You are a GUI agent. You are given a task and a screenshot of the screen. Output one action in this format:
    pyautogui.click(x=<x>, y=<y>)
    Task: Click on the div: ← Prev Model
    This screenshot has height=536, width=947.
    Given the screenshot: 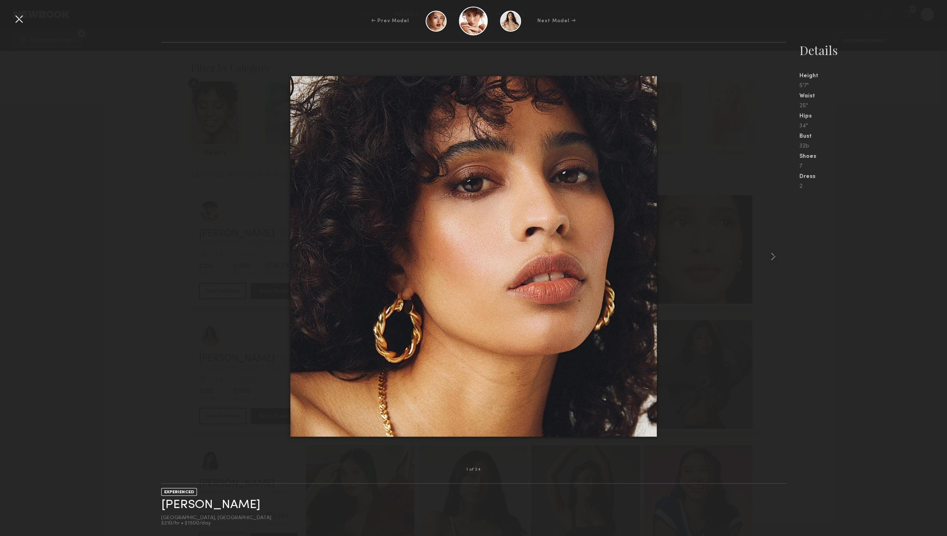 What is the action you would take?
    pyautogui.click(x=390, y=21)
    